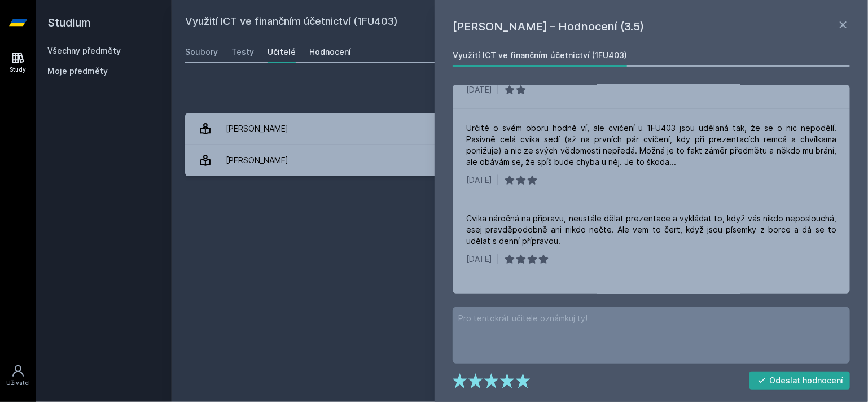 The width and height of the screenshot is (868, 402). What do you see at coordinates (282, 52) in the screenshot?
I see `div: Učitelé` at bounding box center [282, 52].